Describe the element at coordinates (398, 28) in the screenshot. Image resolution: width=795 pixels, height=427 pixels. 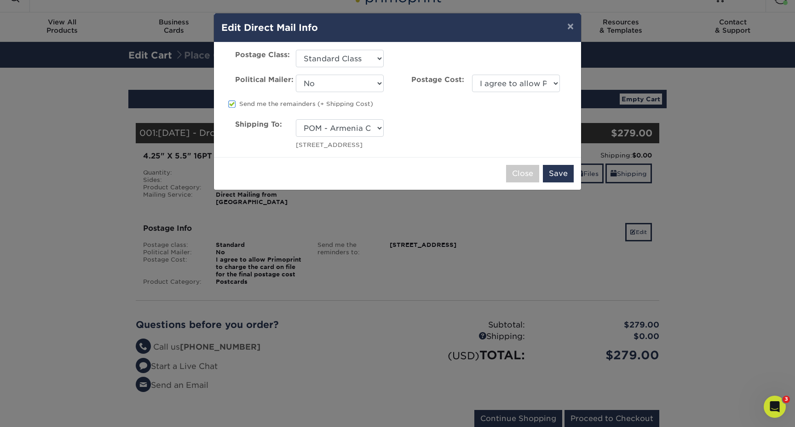
I see `h4: Edit Direct Mail Info` at that location.